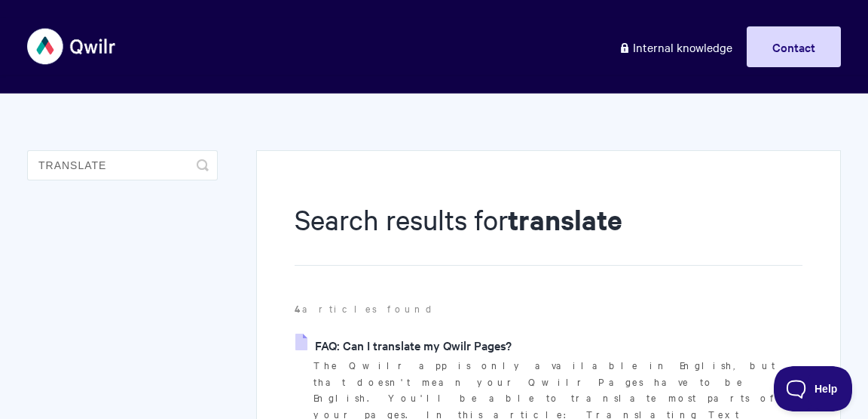 The width and height of the screenshot is (868, 419). I want to click on a: Internal knowledge, so click(675, 47).